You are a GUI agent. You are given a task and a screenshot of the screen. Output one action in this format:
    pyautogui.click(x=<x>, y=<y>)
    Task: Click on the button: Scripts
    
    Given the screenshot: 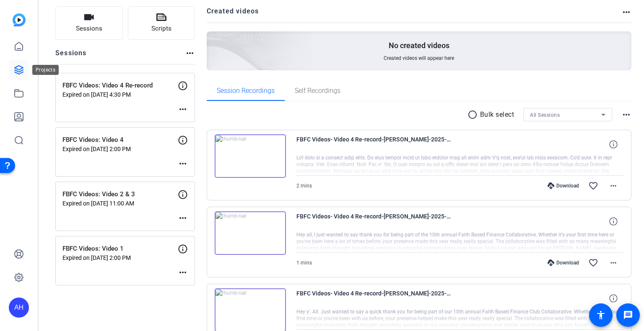 What is the action you would take?
    pyautogui.click(x=161, y=23)
    